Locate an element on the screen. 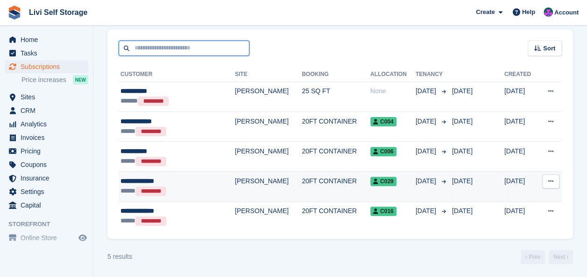  span: Price increases is located at coordinates (44, 80).